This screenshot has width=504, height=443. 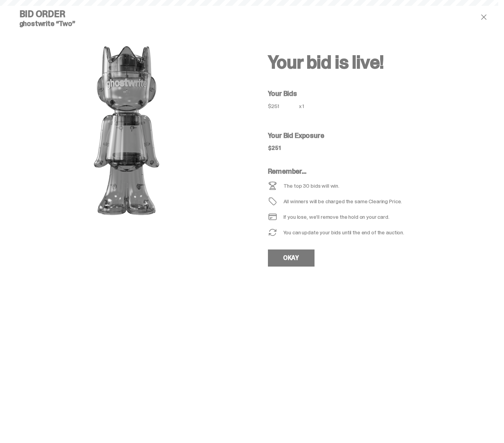 What do you see at coordinates (305, 108) in the screenshot?
I see `div: x 1` at bounding box center [305, 108].